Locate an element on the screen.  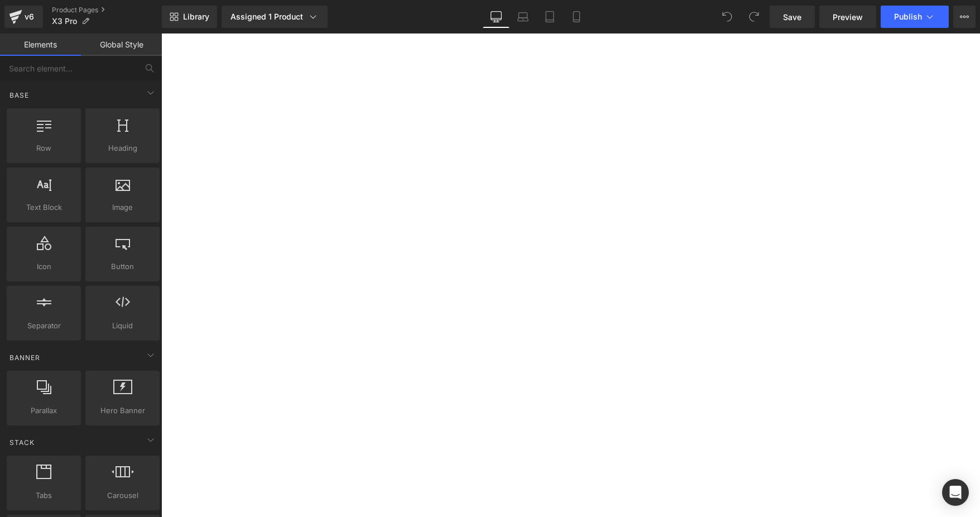
a: Preview is located at coordinates (847, 17).